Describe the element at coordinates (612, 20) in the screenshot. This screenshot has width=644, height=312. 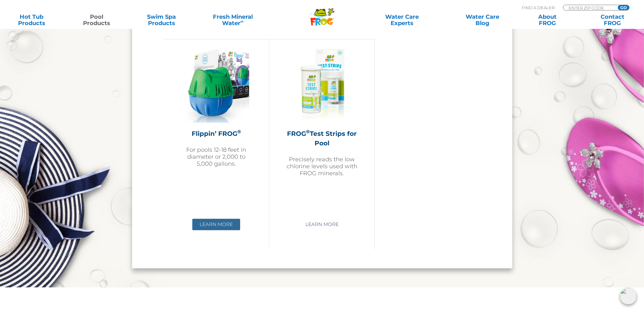
I see `a: ContactFROG` at that location.